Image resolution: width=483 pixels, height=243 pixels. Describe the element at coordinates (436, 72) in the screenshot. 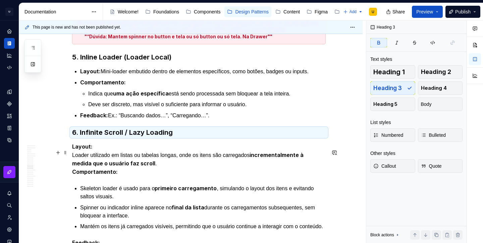

I see `span: Heading 2` at that location.